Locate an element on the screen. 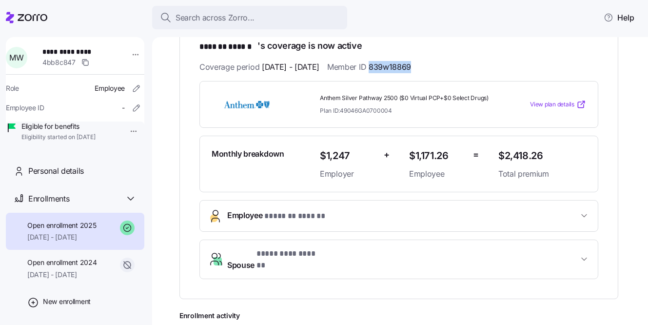  img: Anthem is located at coordinates (247, 104).